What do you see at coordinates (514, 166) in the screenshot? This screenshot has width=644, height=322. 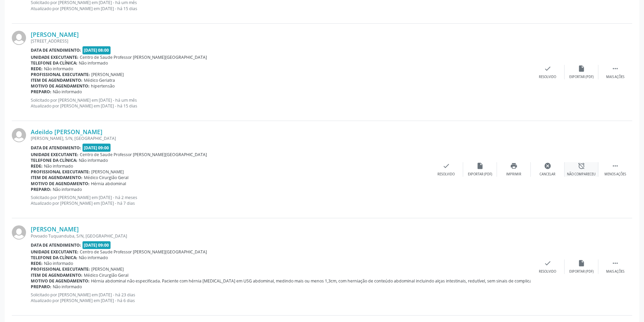 I see `i: print` at bounding box center [514, 166].